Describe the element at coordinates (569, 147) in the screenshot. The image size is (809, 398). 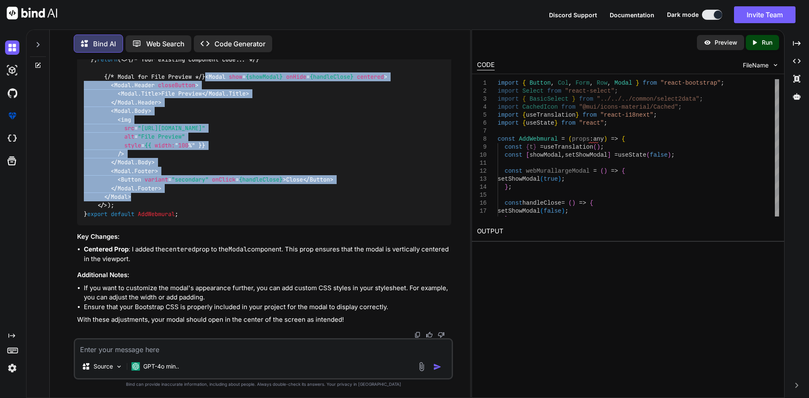
I see `span: useTranslation` at that location.